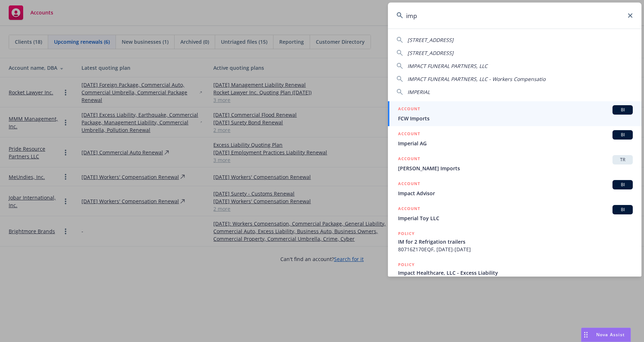 This screenshot has width=644, height=342. I want to click on span: Impact Advisor, so click(515, 193).